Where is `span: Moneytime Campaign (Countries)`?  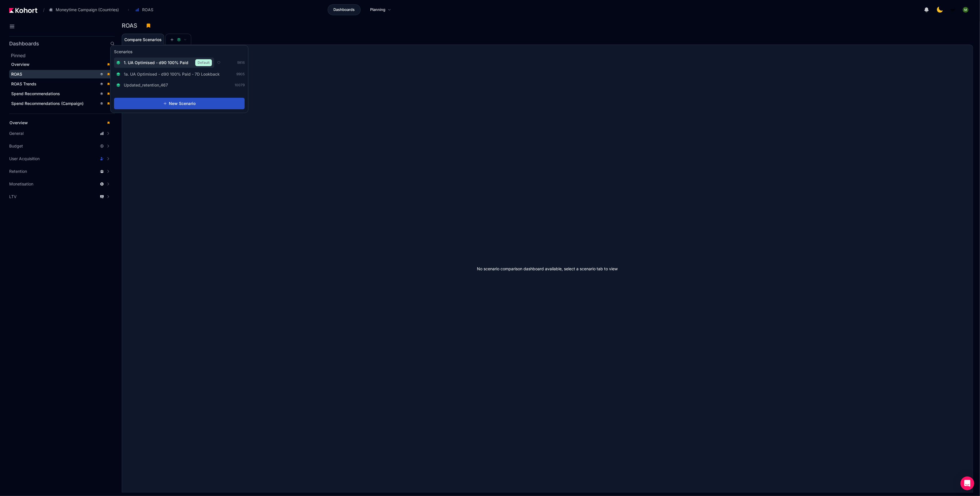
span: Moneytime Campaign (Countries) is located at coordinates (87, 10).